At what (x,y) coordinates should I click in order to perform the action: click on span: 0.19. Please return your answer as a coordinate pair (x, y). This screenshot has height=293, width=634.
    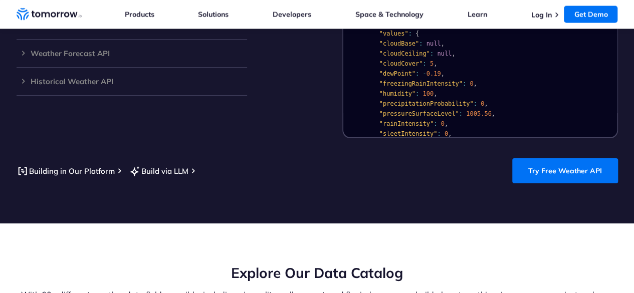
    Looking at the image, I should click on (433, 74).